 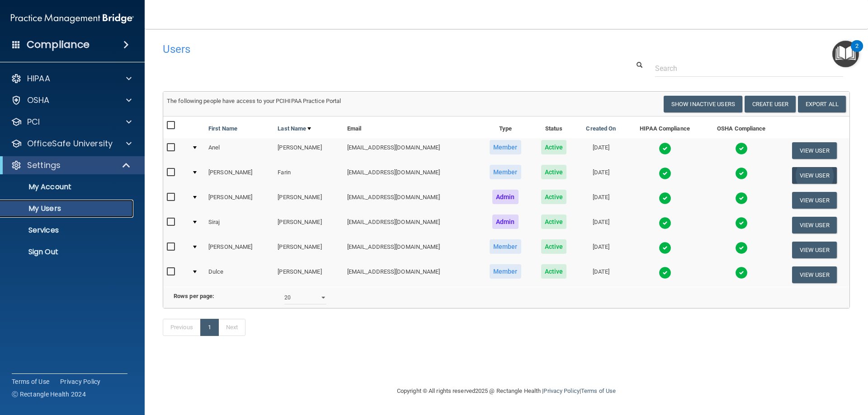 What do you see at coordinates (506, 391) in the screenshot?
I see `div: Copyright © All rights reserved 2025 @ Rectangle Health | |` at bounding box center [506, 391].